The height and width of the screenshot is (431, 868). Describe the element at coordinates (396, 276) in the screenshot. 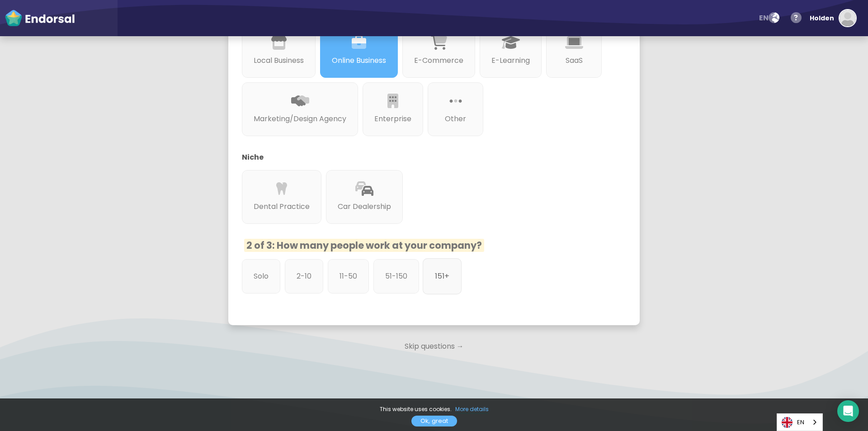

I see `p: 51-150` at that location.